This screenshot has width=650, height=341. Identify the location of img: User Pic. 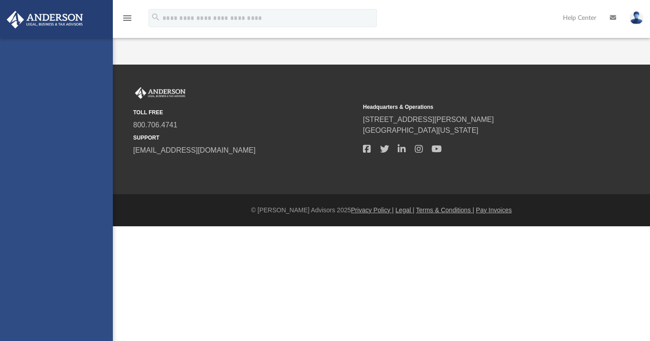
(636, 18).